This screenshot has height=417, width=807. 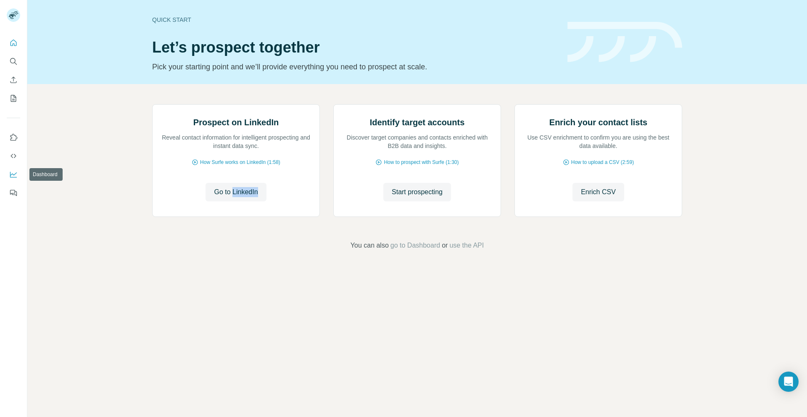 What do you see at coordinates (418, 122) in the screenshot?
I see `h2: Identify target accounts` at bounding box center [418, 122].